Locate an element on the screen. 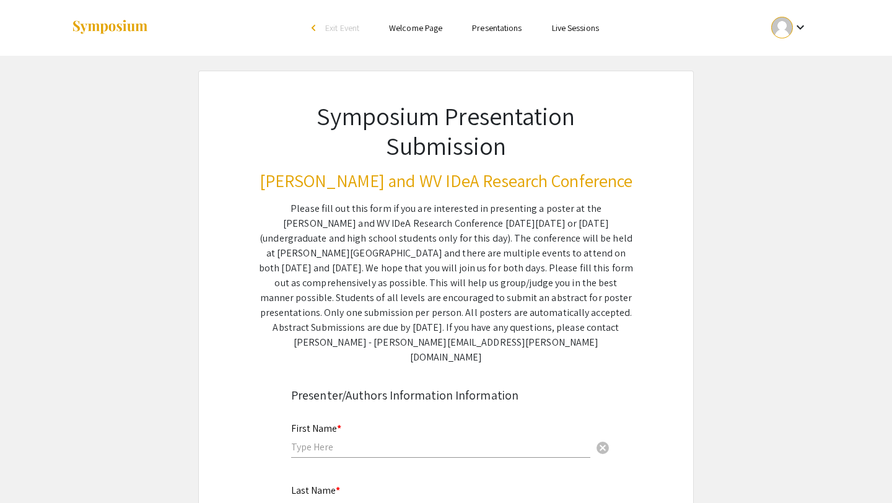 This screenshot has width=892, height=503. a: Live Sessions is located at coordinates (575, 28).